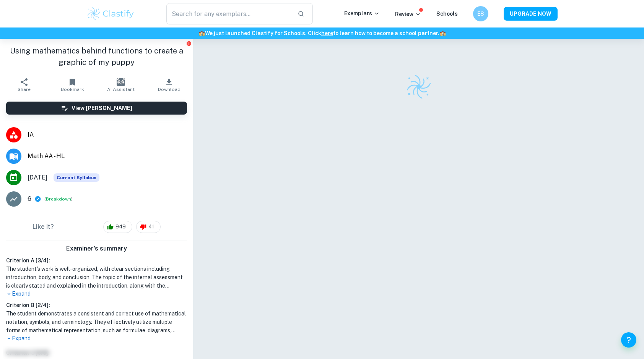 The image size is (644, 359). I want to click on button: Report issue, so click(188, 43).